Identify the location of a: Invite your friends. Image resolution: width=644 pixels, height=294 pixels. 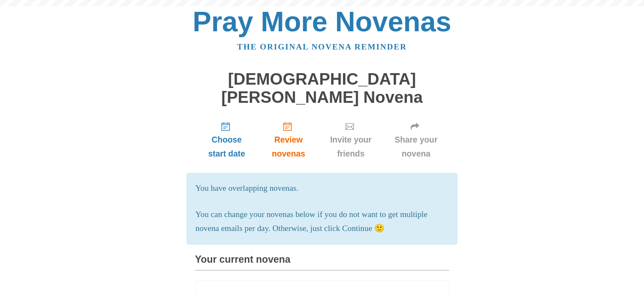
(351, 140).